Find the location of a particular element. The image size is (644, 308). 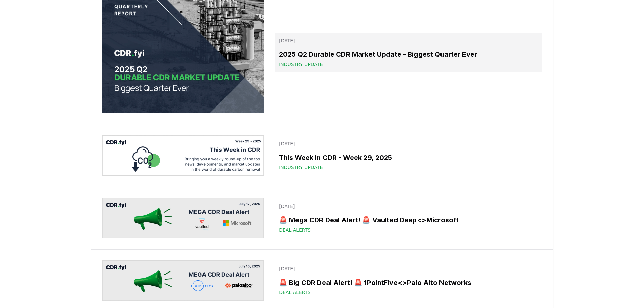

img: 🚨 Mega CDR Deal Alert! 🚨 Vaulted Deep<>Microsoft blog post image is located at coordinates (183, 218).